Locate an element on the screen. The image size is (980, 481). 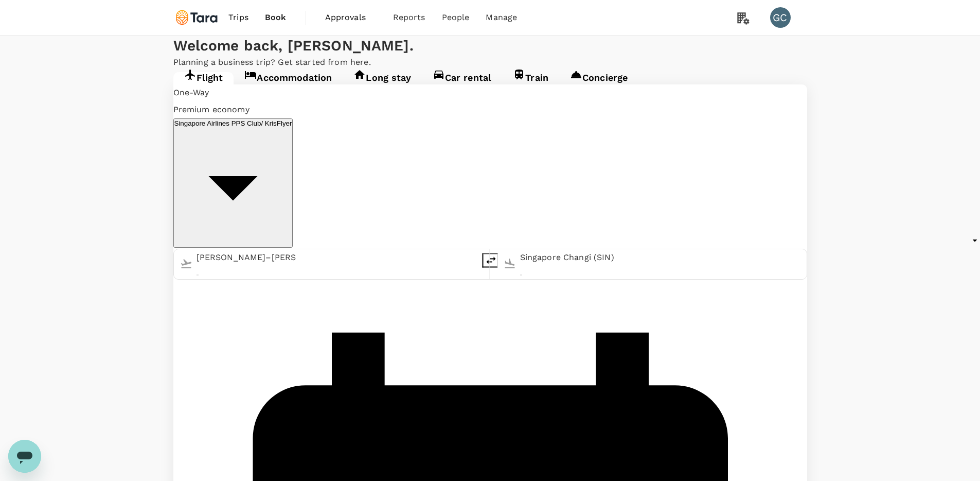
a: Train is located at coordinates (530, 81).